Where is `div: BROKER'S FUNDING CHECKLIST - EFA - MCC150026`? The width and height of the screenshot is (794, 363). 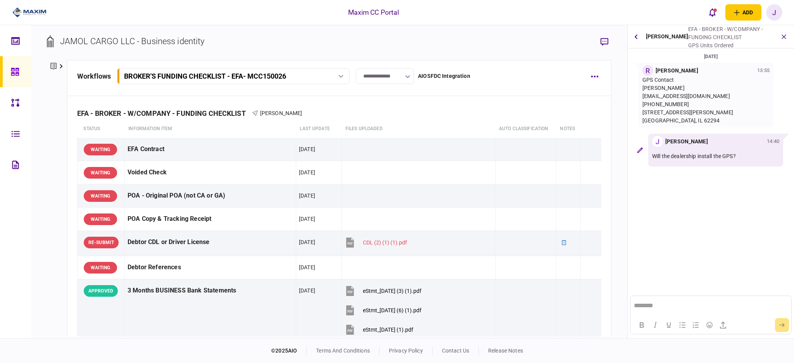
div: BROKER'S FUNDING CHECKLIST - EFA - MCC150026 is located at coordinates (205, 76).